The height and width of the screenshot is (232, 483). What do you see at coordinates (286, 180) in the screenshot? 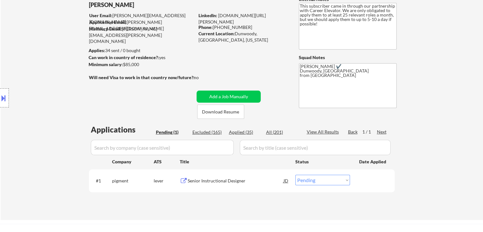
I see `div: JD` at bounding box center [286, 180].